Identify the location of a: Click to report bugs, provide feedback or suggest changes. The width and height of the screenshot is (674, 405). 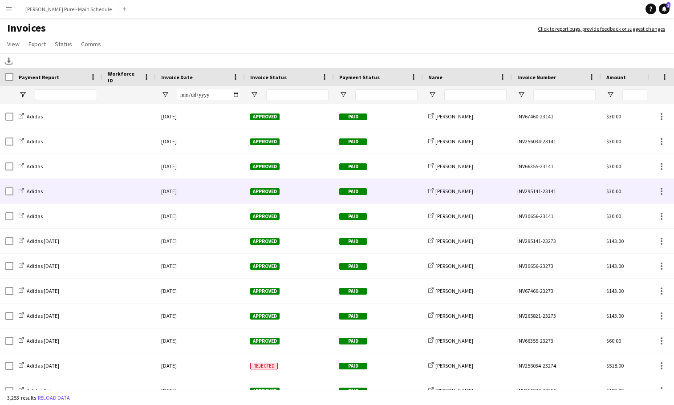
(601, 29).